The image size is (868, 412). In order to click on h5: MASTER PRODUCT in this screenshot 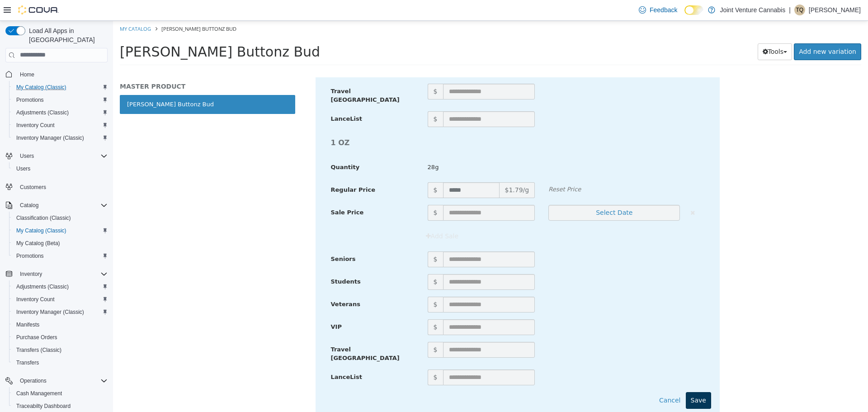, I will do `click(94, 66)`.